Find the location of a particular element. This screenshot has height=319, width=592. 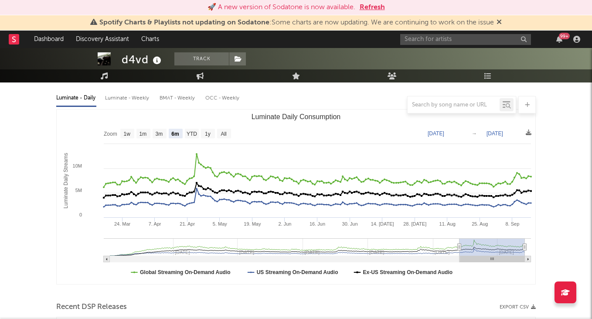

text: 5. May is located at coordinates (220, 224).